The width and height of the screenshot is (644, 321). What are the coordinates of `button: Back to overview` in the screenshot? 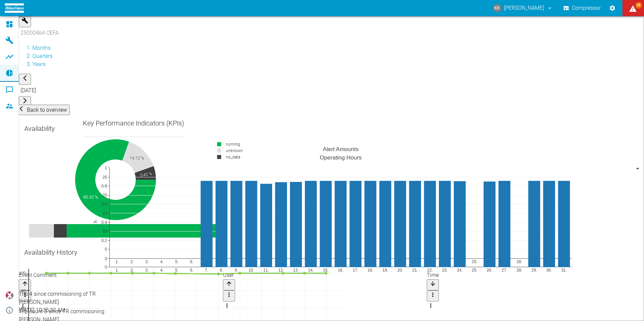 It's located at (43, 110).